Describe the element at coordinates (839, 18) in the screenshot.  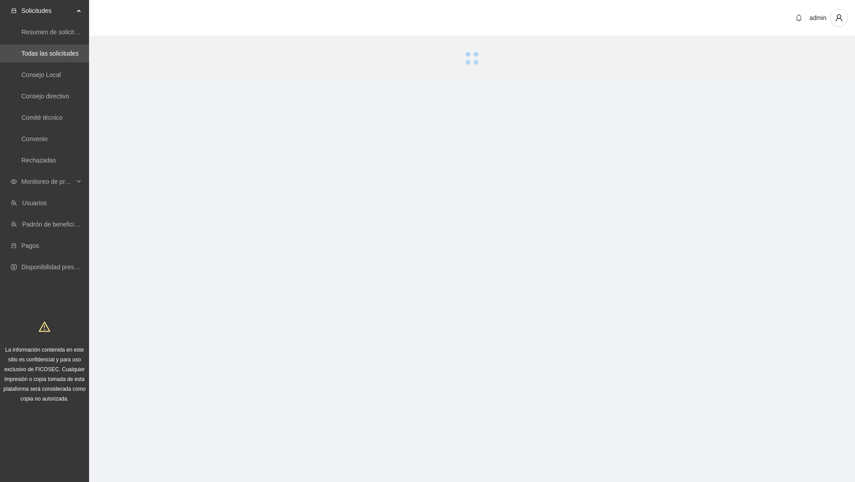
I see `span: user` at that location.